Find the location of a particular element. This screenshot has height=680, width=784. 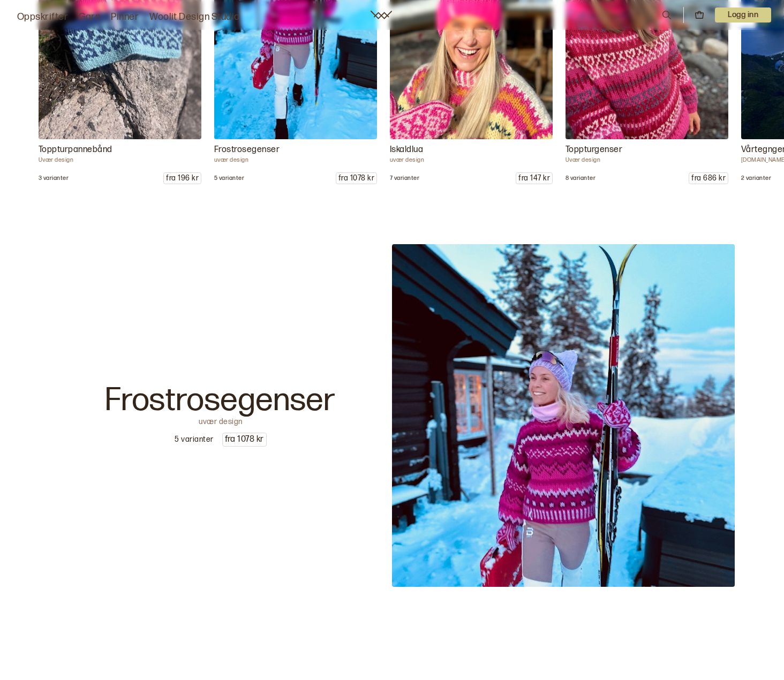

p: 3 varianter is located at coordinates (53, 179).